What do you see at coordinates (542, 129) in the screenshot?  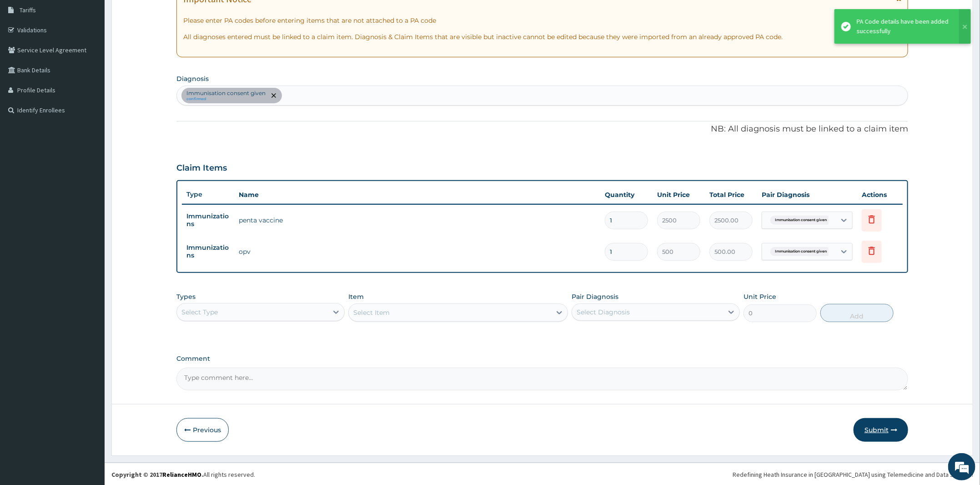 I see `p: NB: All diagnosis must be linked to a claim item` at bounding box center [542, 129].